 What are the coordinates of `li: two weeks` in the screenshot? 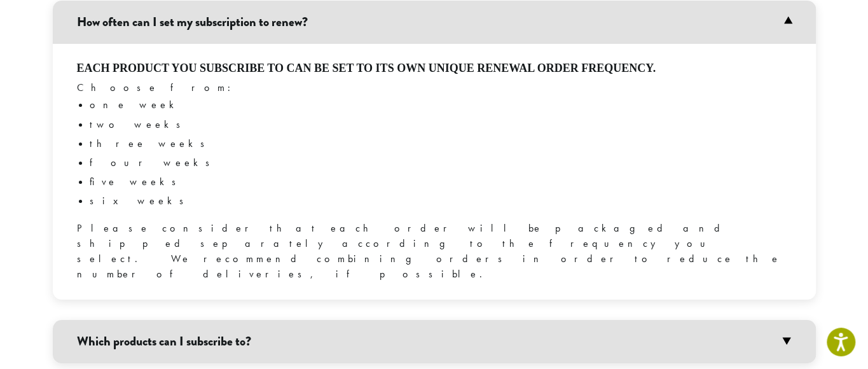 It's located at (440, 125).